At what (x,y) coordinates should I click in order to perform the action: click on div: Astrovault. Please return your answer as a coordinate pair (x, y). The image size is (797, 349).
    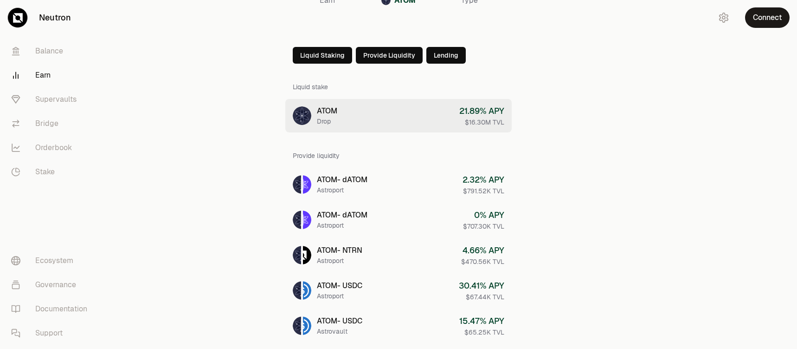
    Looking at the image, I should click on (340, 331).